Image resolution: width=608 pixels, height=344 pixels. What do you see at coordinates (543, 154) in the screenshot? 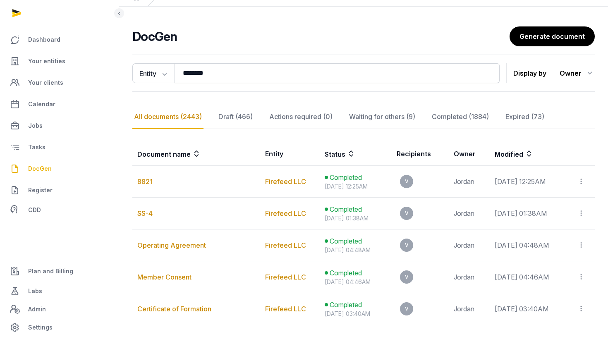
I see `th: Modified` at bounding box center [543, 154].